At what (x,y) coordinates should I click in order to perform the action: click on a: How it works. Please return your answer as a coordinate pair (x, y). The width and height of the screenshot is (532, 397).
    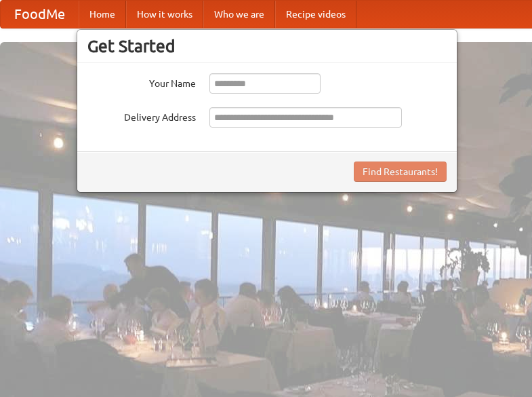
    Looking at the image, I should click on (165, 14).